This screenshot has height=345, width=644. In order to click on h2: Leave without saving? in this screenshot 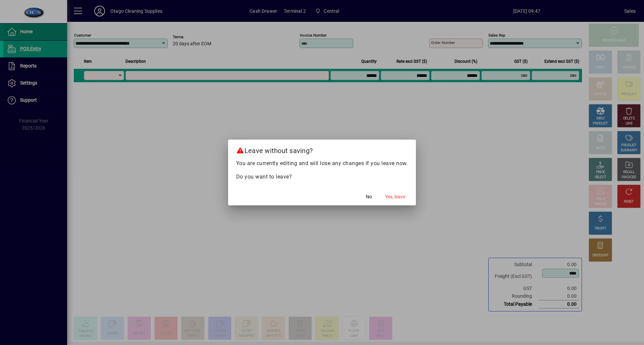, I will do `click(322, 150)`.